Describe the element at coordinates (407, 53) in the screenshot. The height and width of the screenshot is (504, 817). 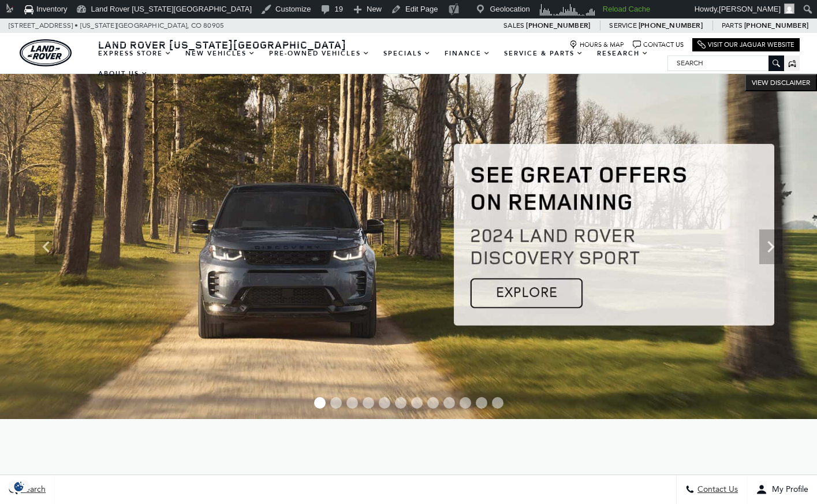
I see `a: Specials` at that location.